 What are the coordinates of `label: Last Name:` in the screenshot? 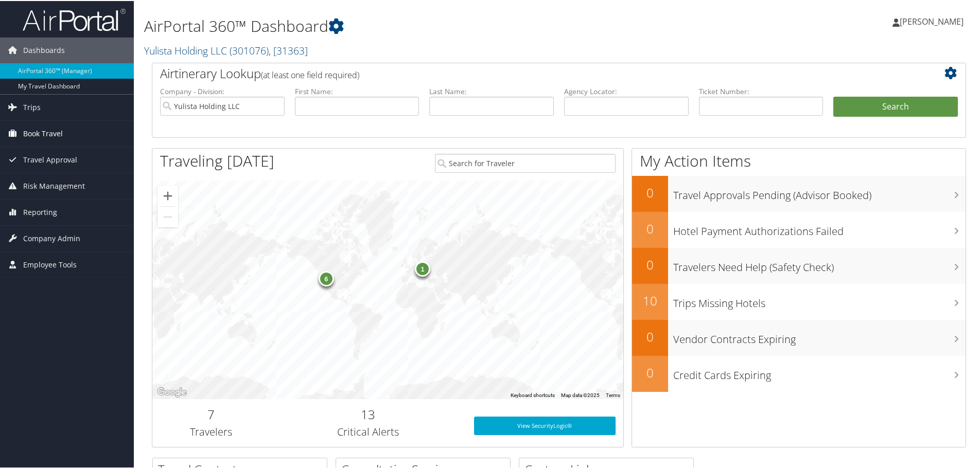 It's located at (491, 90).